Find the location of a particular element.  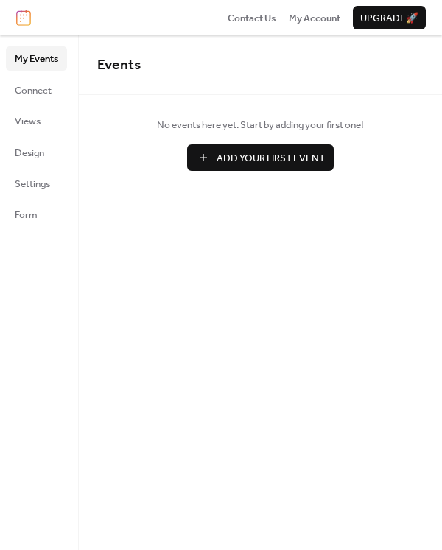

span: Connect is located at coordinates (33, 91).